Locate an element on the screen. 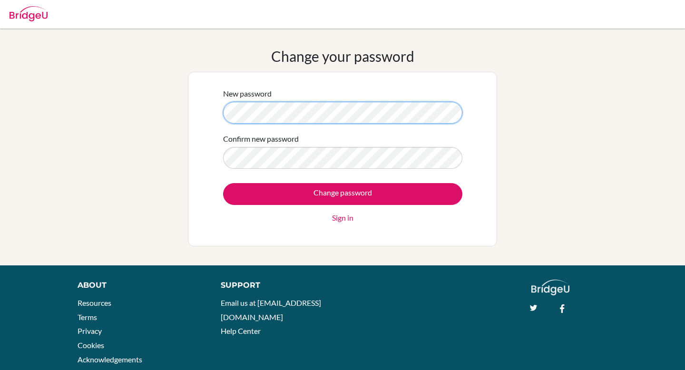 Image resolution: width=685 pixels, height=370 pixels. h1: Change your password is located at coordinates (343, 56).